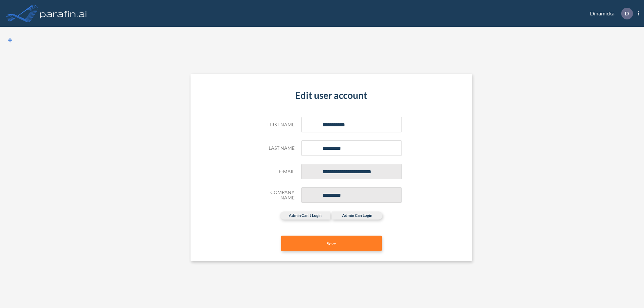 This screenshot has height=308, width=644. Describe the element at coordinates (332, 95) in the screenshot. I see `h4: Edit user account` at that location.